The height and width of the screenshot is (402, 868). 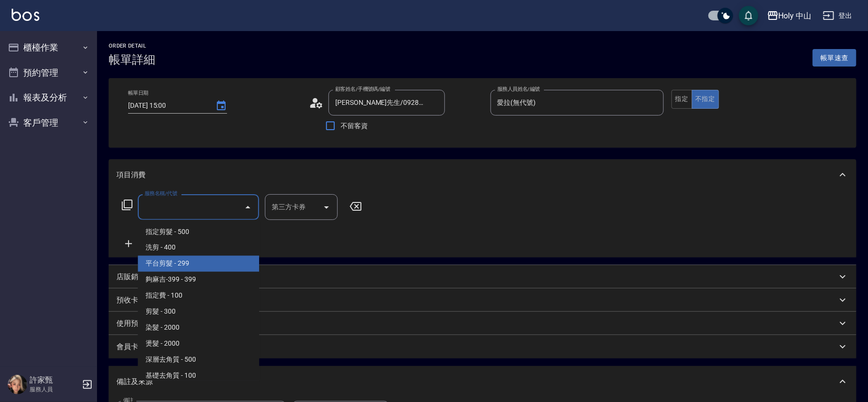 What do you see at coordinates (482, 277) in the screenshot?
I see `div: 店販銷售` at bounding box center [482, 277].